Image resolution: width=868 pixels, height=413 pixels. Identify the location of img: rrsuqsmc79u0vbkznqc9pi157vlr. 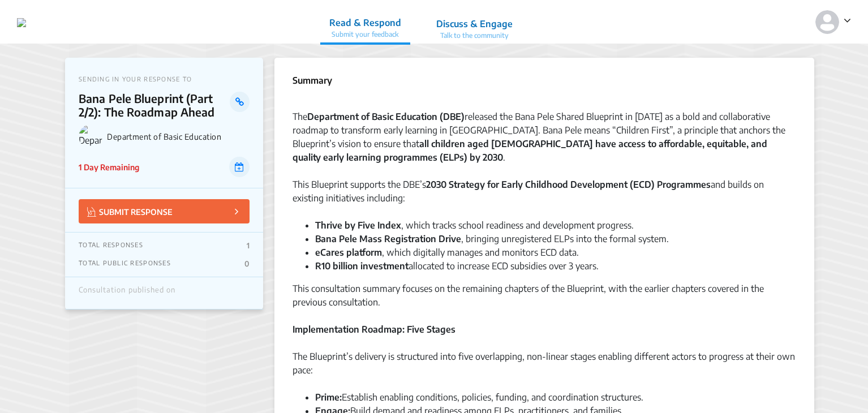
(21, 22).